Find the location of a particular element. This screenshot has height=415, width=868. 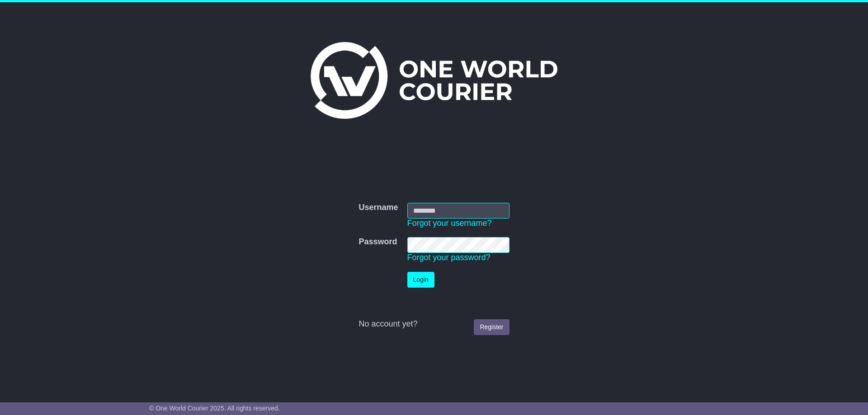

a: Register is located at coordinates (491, 328).